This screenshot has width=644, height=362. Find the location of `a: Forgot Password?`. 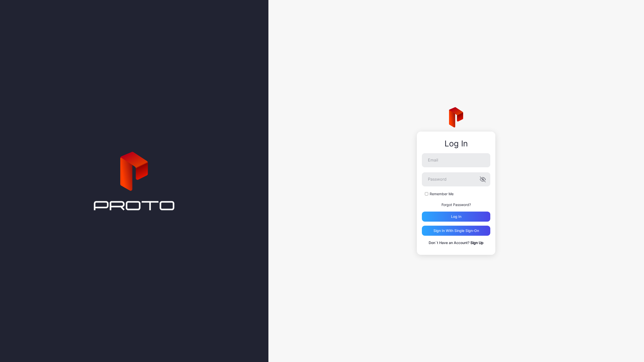

a: Forgot Password? is located at coordinates (456, 204).